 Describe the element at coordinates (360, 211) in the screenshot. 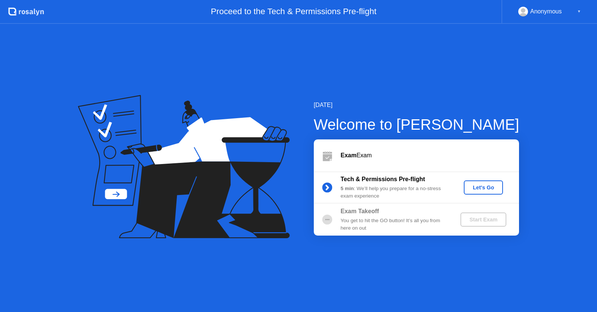

I see `b: Exam Takeoff` at that location.